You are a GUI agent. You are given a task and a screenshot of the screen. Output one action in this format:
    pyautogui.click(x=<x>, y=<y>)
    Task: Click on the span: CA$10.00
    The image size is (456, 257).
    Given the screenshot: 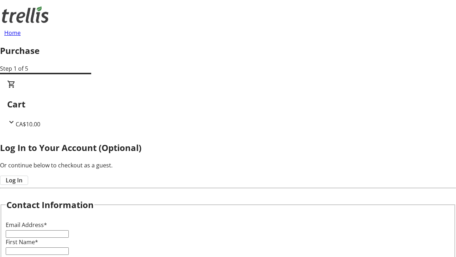 What is the action you would take?
    pyautogui.click(x=28, y=124)
    